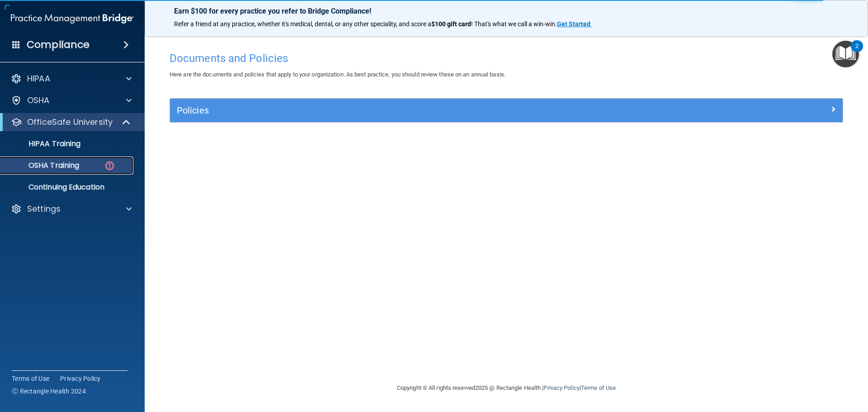 This screenshot has width=868, height=412. What do you see at coordinates (507, 110) in the screenshot?
I see `a: Policies` at bounding box center [507, 110].